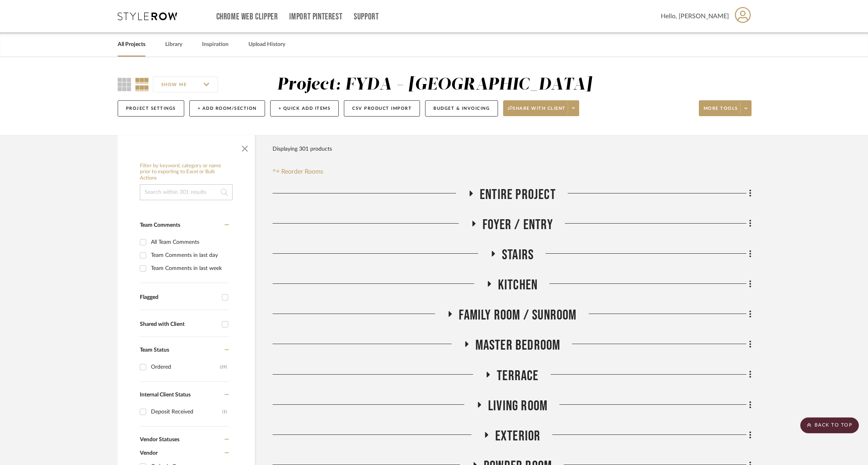  What do you see at coordinates (160, 440) in the screenshot?
I see `span: Vendor Statuses` at bounding box center [160, 440].